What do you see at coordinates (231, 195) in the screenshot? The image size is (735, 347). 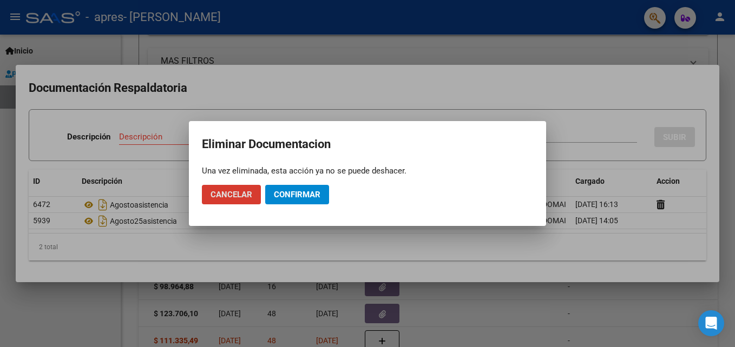 I see `button: Cancelar` at bounding box center [231, 195].